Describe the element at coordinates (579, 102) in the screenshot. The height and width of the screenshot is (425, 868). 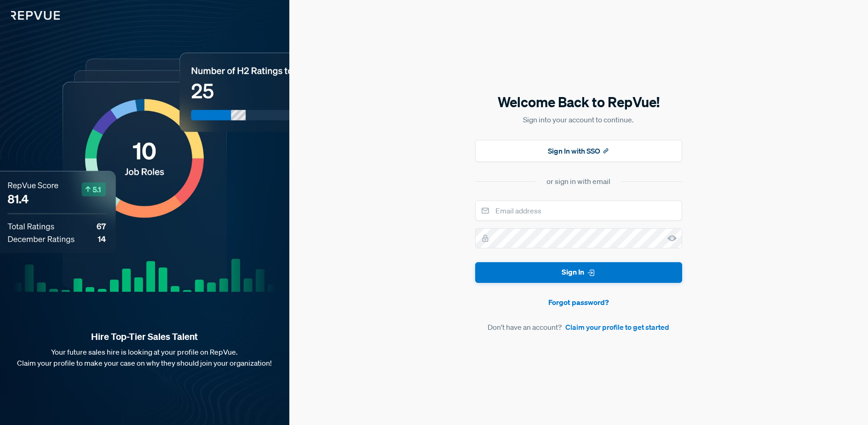
I see `h5: Welcome Back to RepVue!` at that location.